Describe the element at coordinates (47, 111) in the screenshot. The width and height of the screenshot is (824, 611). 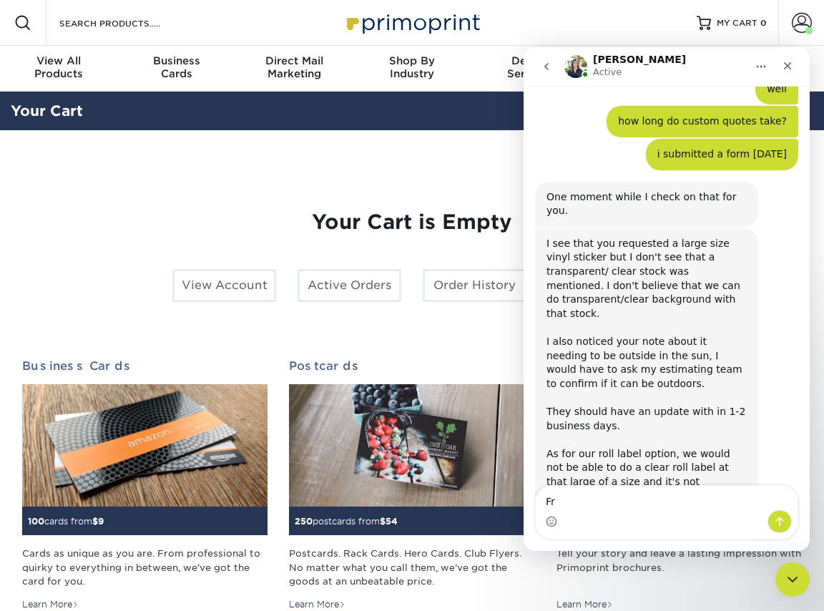
I see `a: Your Cart` at that location.